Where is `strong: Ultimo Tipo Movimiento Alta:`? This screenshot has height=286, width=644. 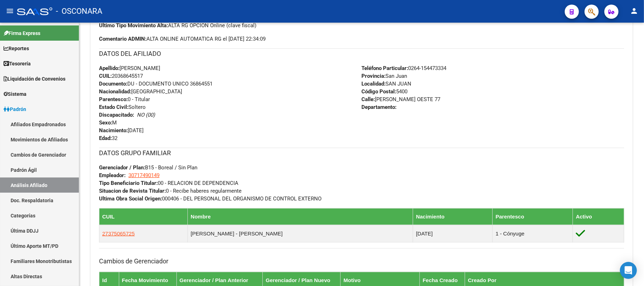
strong: Ultimo Tipo Movimiento Alta: is located at coordinates (133, 26).